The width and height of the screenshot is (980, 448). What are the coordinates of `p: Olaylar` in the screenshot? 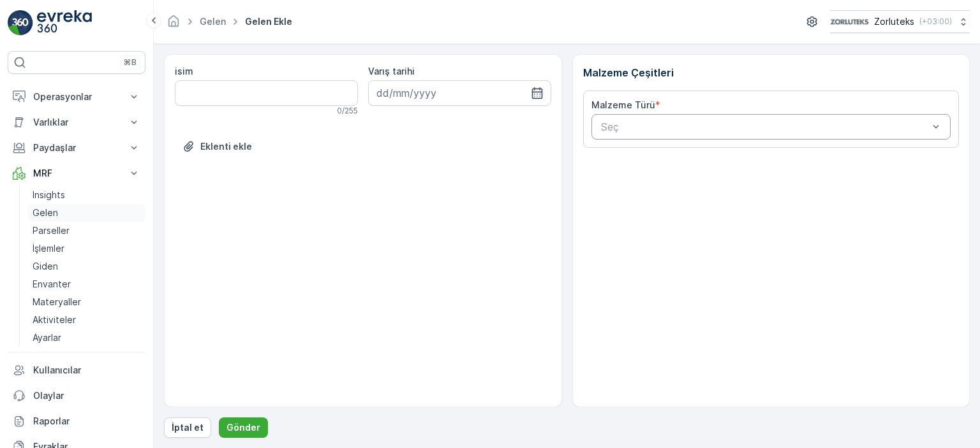 It's located at (86, 396).